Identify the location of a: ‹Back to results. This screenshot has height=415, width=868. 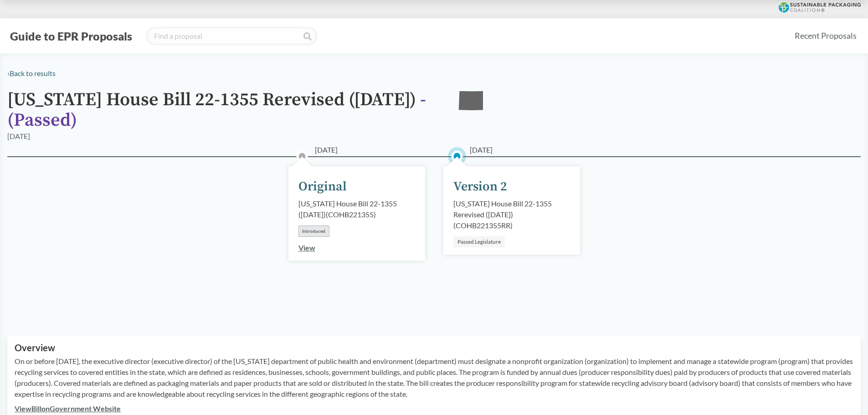
(32, 73).